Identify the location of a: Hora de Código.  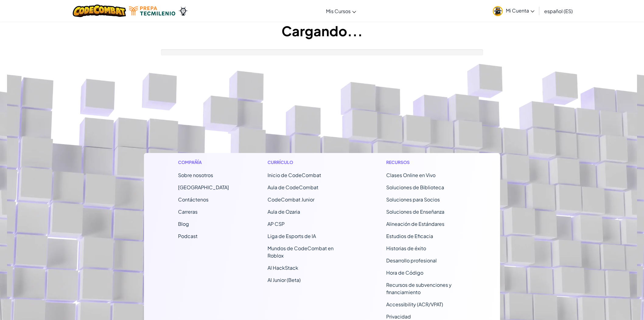
(404, 272).